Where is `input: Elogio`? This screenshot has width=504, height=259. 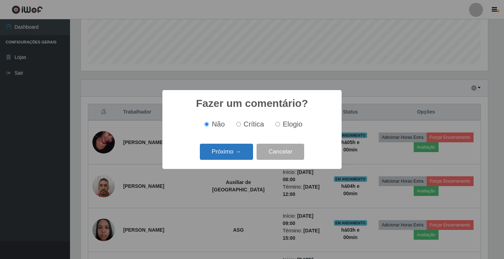 input: Elogio is located at coordinates (278, 124).